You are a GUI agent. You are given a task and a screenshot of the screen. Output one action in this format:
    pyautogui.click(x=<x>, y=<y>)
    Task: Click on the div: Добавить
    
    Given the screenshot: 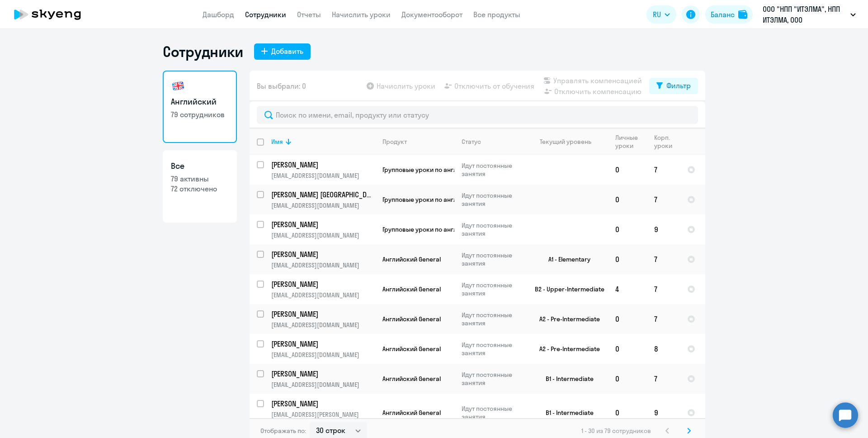 What is the action you would take?
    pyautogui.click(x=287, y=51)
    